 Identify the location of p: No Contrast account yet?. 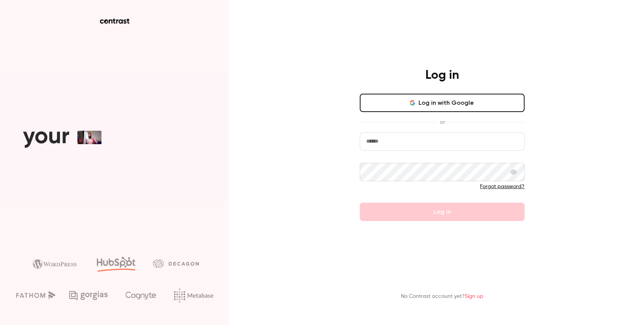
(443, 296).